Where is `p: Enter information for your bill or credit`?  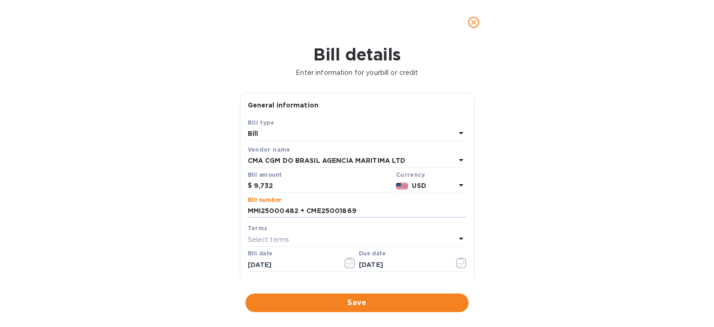 p: Enter information for your bill or credit is located at coordinates (357, 72).